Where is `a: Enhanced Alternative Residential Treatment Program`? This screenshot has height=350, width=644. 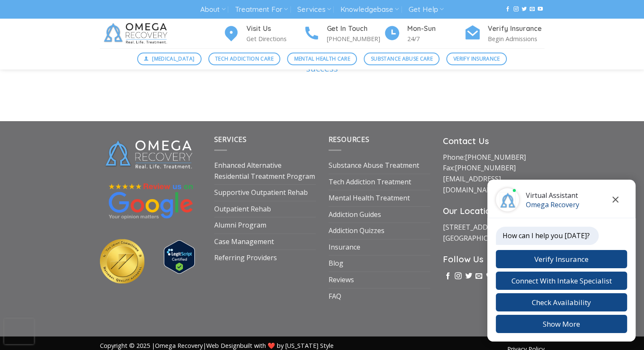
a: Enhanced Alternative Residential Treatment Program is located at coordinates (265, 171).